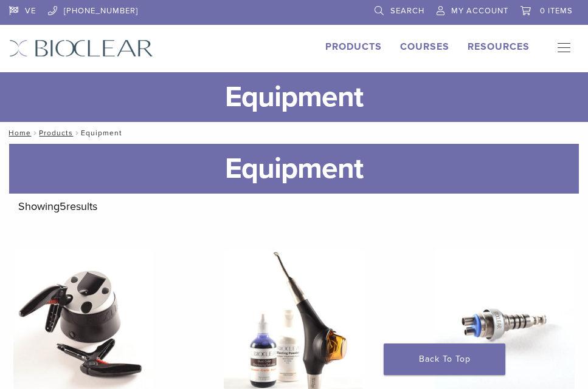 Image resolution: width=588 pixels, height=389 pixels. I want to click on a: Resources, so click(499, 47).